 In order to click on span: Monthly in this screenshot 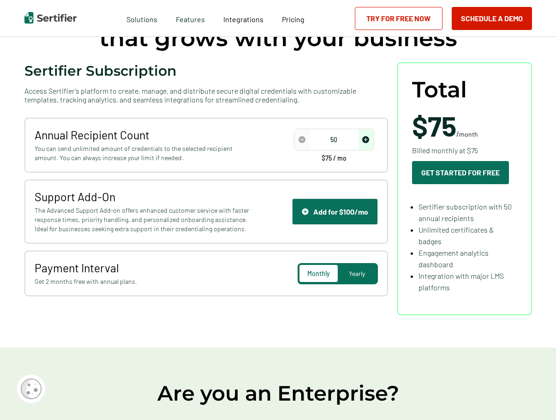, I will do `click(319, 273)`.